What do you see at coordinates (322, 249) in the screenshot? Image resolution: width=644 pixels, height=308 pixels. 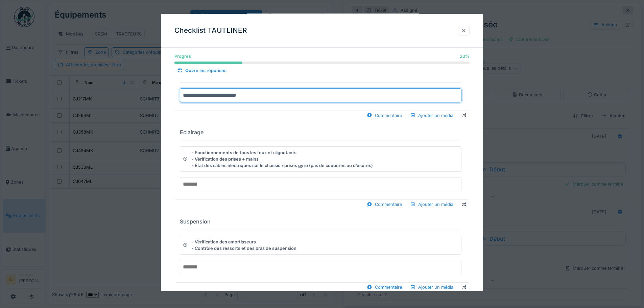 I see `summary: Suspension- Vérification des amortisseurs - Contrôle des ressorts et des bras de suspension` at bounding box center [322, 249].